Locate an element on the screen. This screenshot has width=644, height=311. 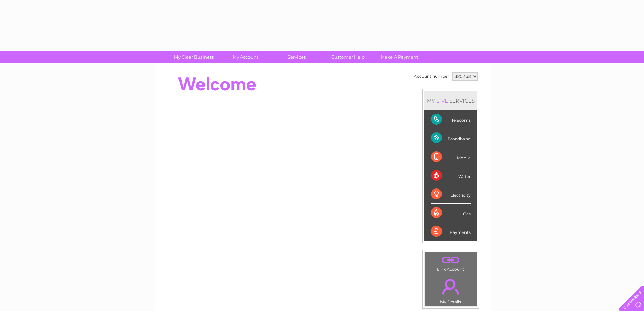
div: MY SERVICES is located at coordinates (451, 101).